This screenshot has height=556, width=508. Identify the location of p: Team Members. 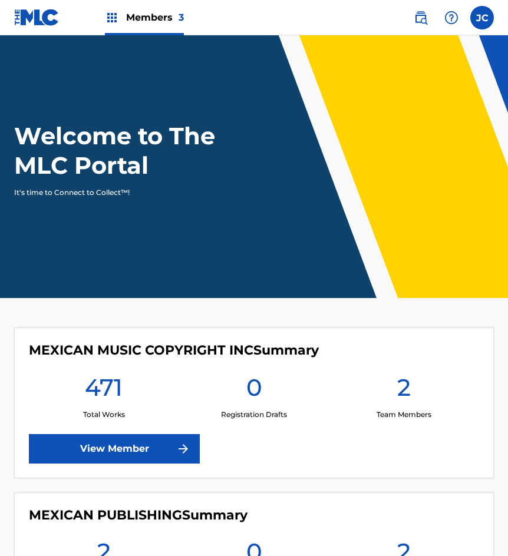
(404, 415).